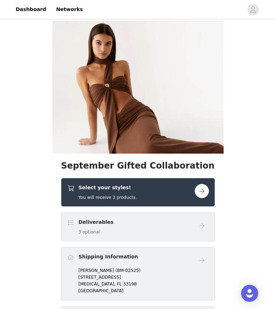  I want to click on h4: Shipping Information, so click(108, 256).